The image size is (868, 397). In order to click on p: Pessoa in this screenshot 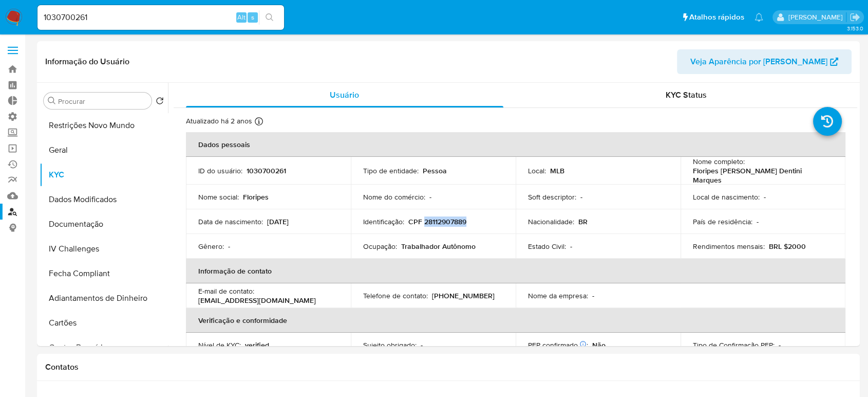, I will do `click(435, 171)`.